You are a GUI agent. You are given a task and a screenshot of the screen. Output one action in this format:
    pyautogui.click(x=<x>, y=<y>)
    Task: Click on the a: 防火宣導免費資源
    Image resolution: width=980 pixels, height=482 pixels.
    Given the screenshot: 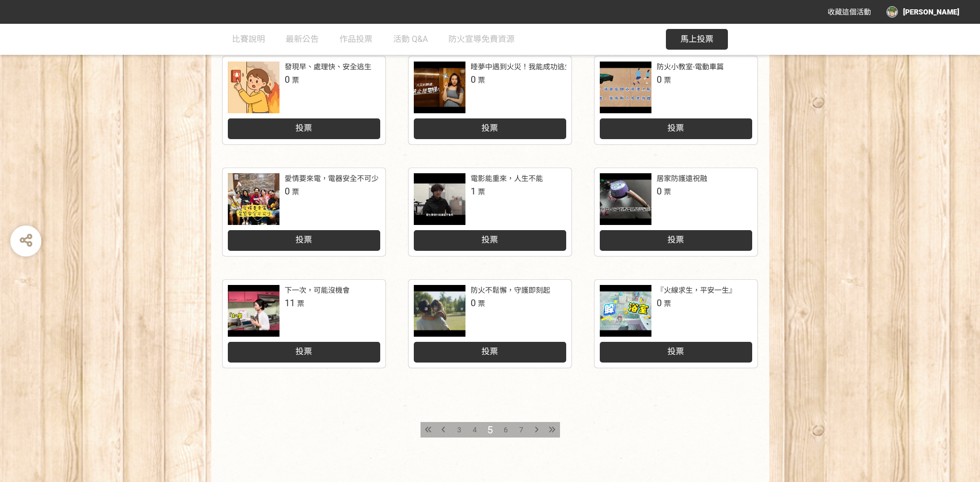 What is the action you would take?
    pyautogui.click(x=482, y=39)
    